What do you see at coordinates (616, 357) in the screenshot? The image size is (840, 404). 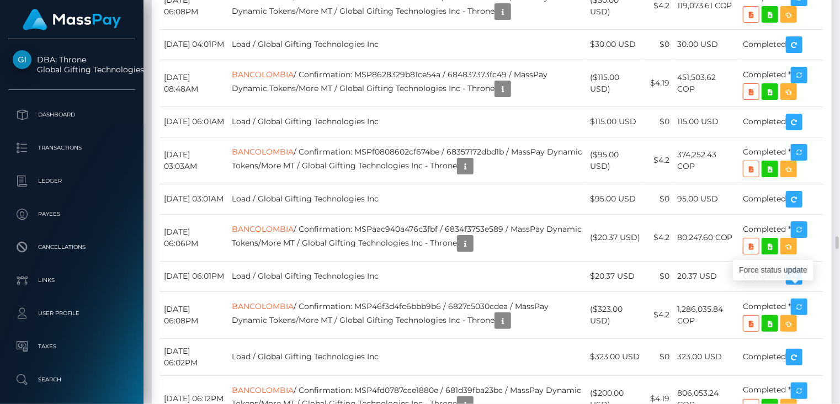 I see `td: $323.00 USD` at bounding box center [616, 357].